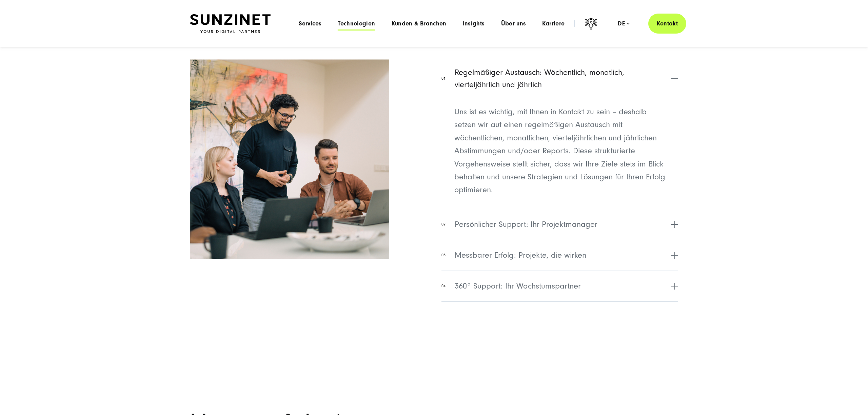  What do you see at coordinates (444, 225) in the screenshot?
I see `span: 02` at bounding box center [444, 225].